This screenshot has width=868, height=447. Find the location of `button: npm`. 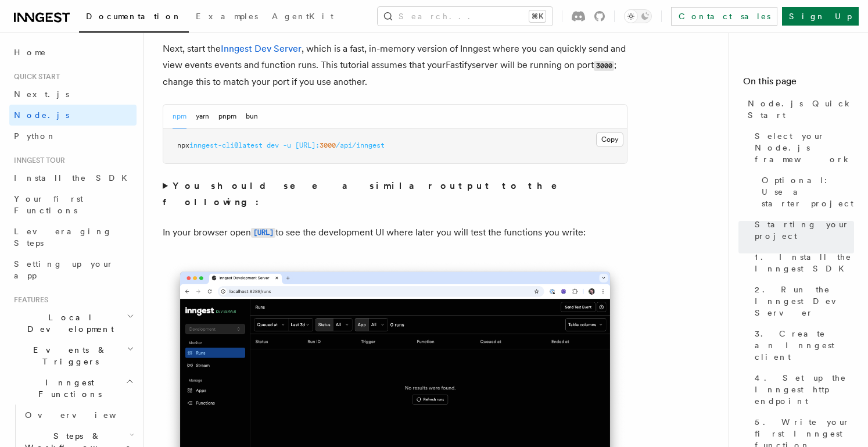

button: npm is located at coordinates (180, 116).